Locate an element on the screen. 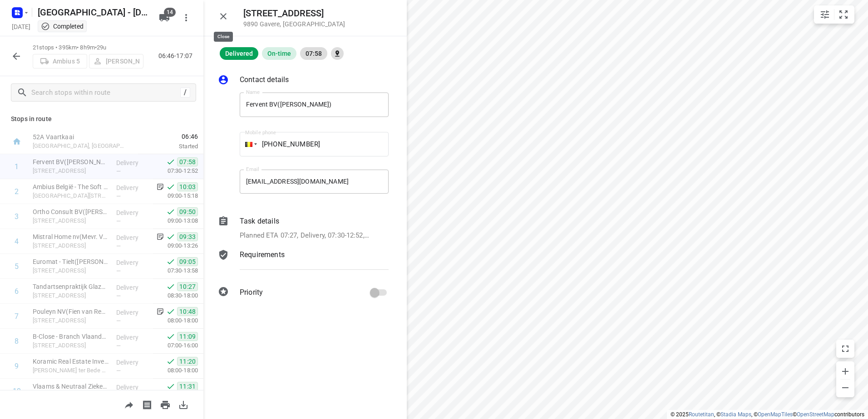 The width and height of the screenshot is (868, 419). p: 52A Vaartkaai is located at coordinates (80, 137).